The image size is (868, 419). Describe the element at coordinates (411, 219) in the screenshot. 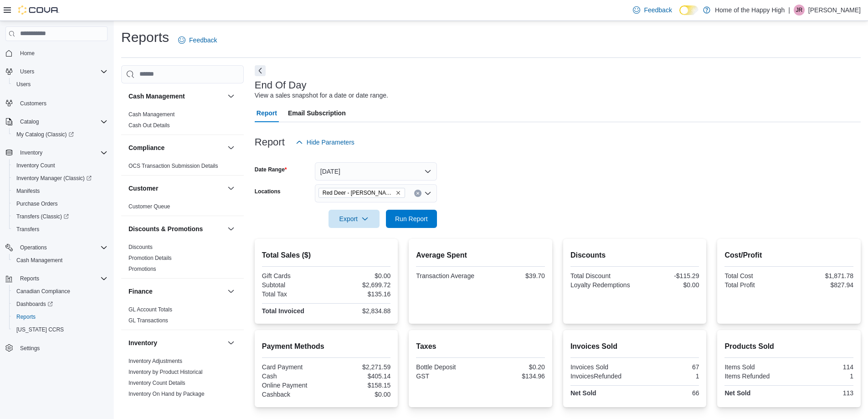

I see `button: Run Report` at that location.